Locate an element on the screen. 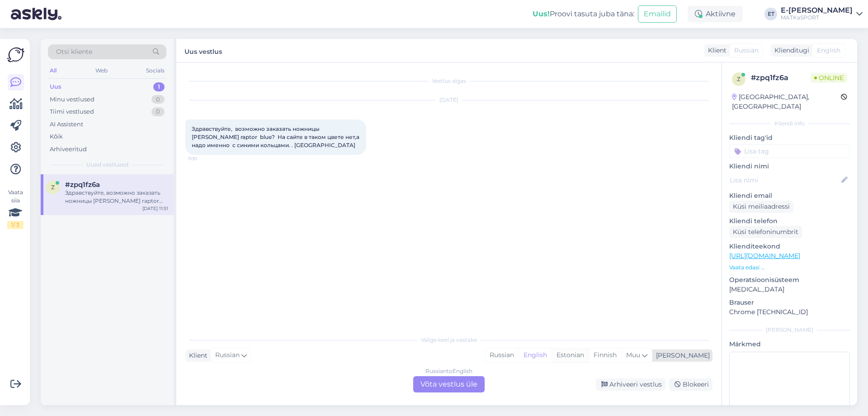 This screenshot has height=416, width=868. p: Kliendi email is located at coordinates (790, 196).